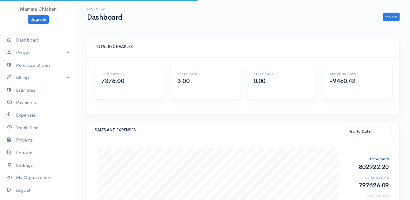 The height and width of the screenshot is (200, 410). What do you see at coordinates (358, 74) in the screenshot?
I see `h6: ABOVE 45 DAYS` at bounding box center [358, 74].